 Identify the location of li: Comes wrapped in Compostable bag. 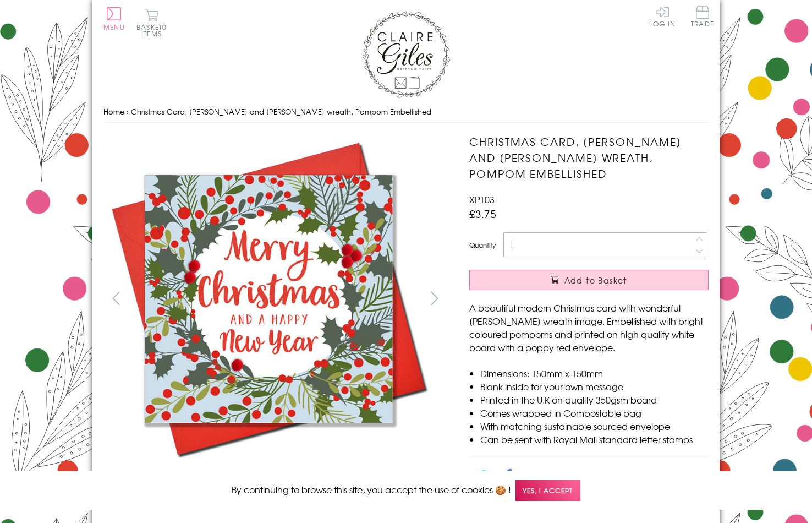
(594, 412).